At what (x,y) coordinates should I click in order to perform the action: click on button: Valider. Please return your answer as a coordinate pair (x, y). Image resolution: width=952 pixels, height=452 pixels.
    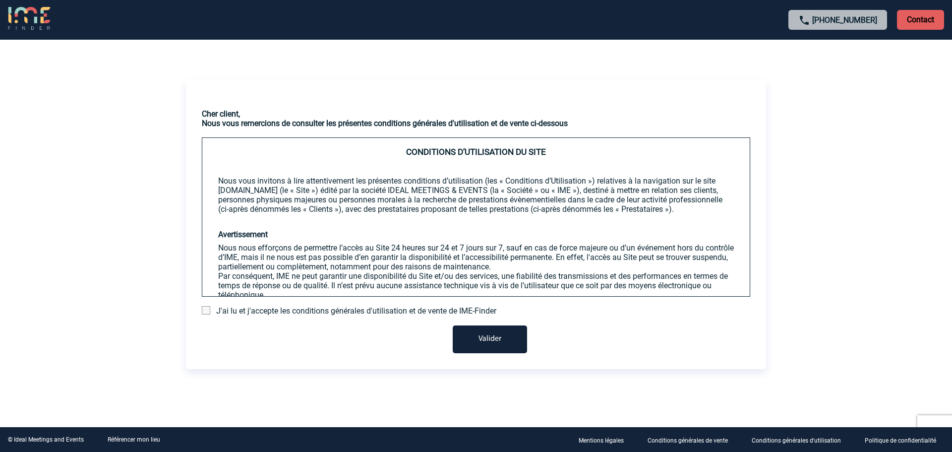
    Looking at the image, I should click on (490, 339).